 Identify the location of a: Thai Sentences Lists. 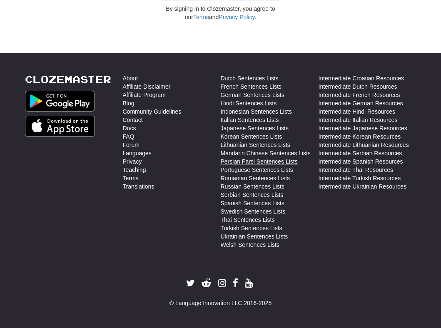
(248, 220).